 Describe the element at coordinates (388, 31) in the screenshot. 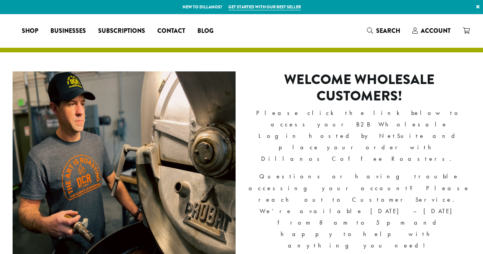

I see `span: Search` at that location.